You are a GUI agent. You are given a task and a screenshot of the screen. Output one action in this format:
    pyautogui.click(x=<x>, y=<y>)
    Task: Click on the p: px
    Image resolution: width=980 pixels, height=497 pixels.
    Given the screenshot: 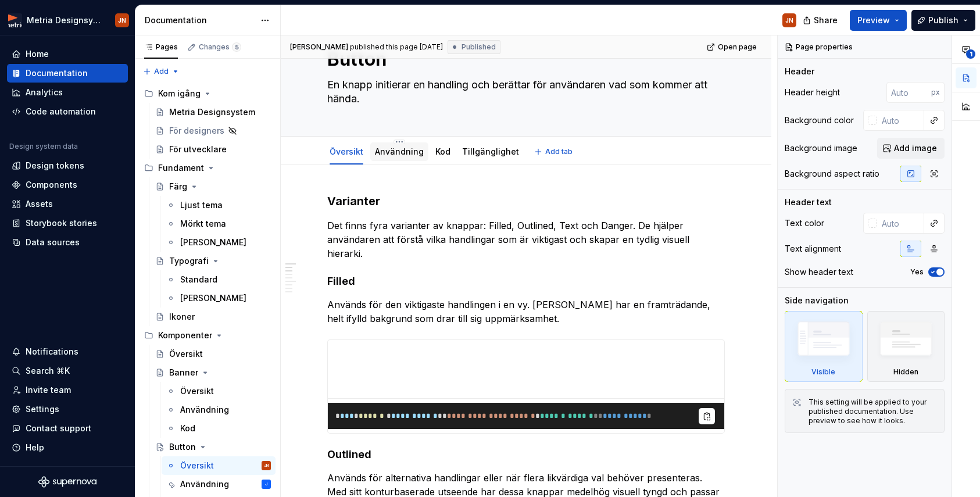 What is the action you would take?
    pyautogui.click(x=935, y=92)
    